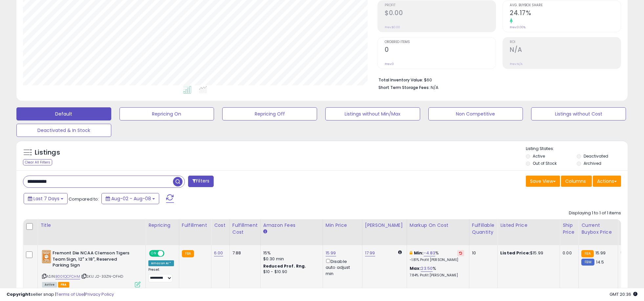 The image size is (644, 301). Describe the element at coordinates (476, 114) in the screenshot. I see `button: Non Competitive` at that location.